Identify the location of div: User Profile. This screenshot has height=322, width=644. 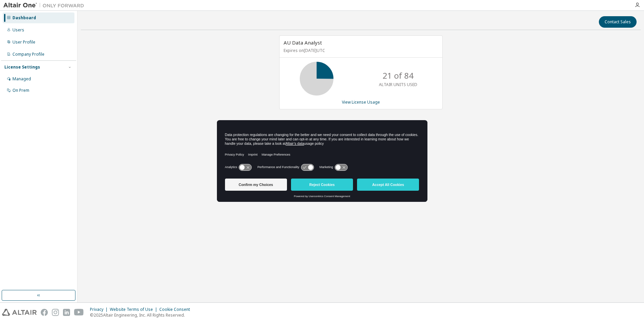
(24, 42).